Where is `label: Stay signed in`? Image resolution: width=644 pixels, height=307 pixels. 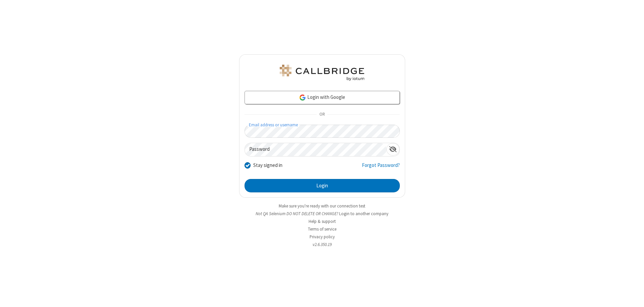 label: Stay signed in is located at coordinates (268, 165).